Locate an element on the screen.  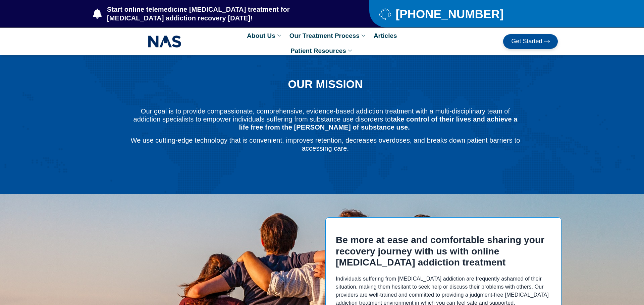
a: Get Started is located at coordinates (530, 42).